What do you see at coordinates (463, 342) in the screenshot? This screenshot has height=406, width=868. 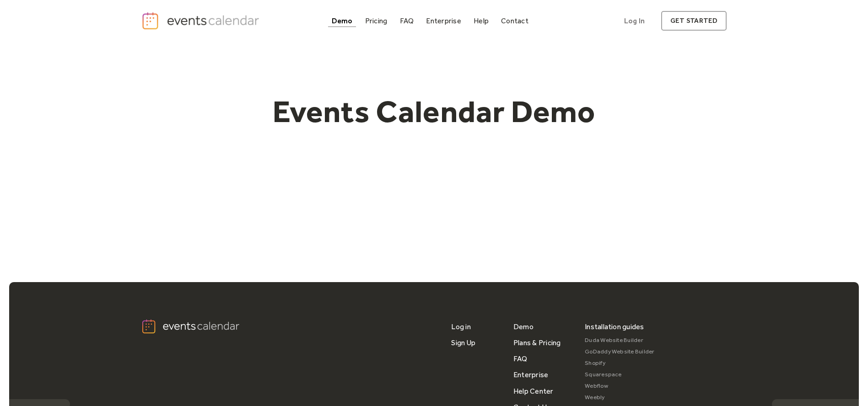 I see `a: Sign Up` at bounding box center [463, 342].